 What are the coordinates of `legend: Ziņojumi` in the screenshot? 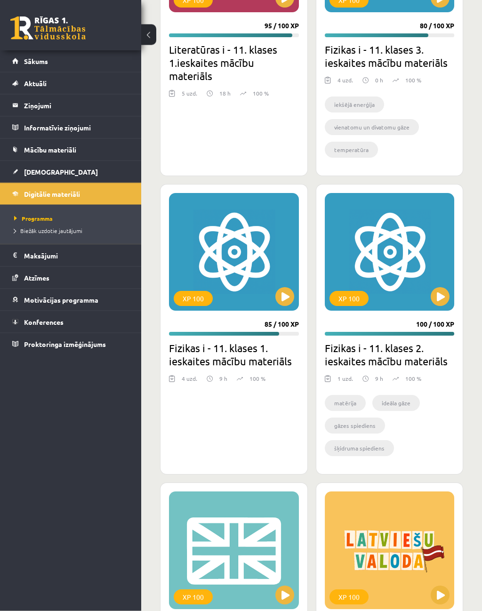 It's located at (77, 105).